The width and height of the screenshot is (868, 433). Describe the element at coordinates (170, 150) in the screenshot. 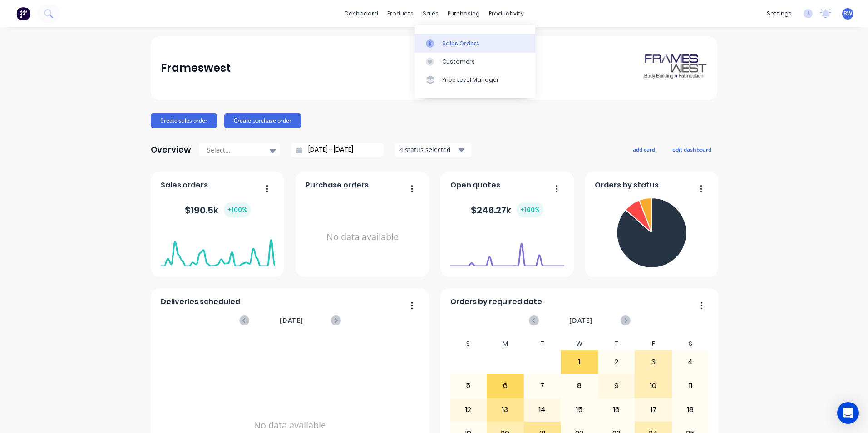

I see `div: Overview` at that location.